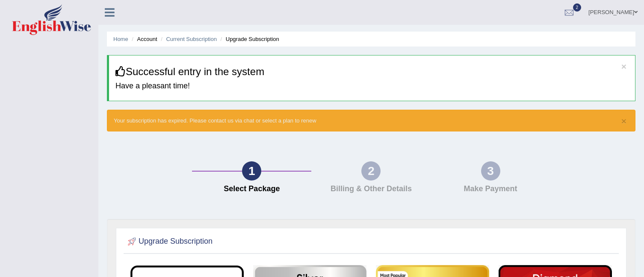 This screenshot has height=277, width=644. Describe the element at coordinates (252, 189) in the screenshot. I see `h4: Select Package` at that location.